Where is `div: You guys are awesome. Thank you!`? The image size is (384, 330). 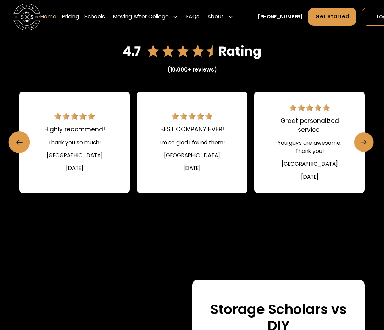 div: You guys are awesome. Thank you! is located at coordinates (310, 148).